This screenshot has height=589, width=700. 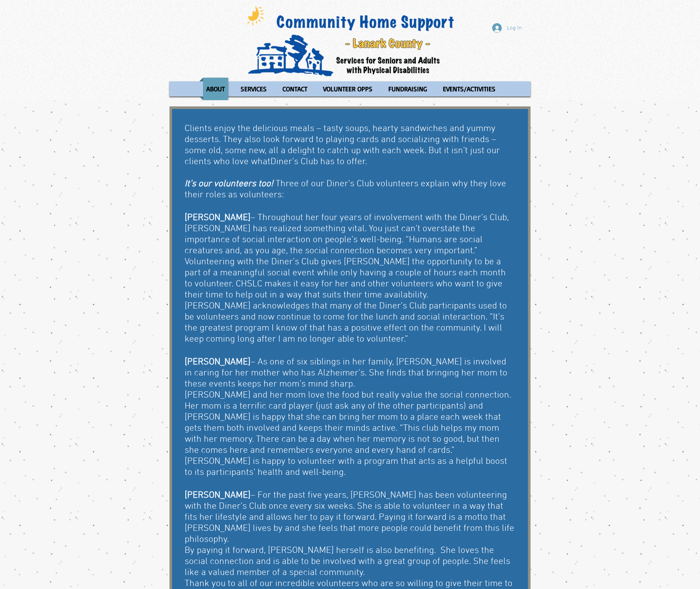 I want to click on a: CONTACT, so click(x=295, y=89).